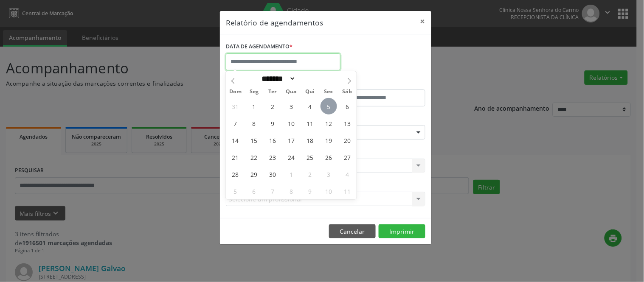 The width and height of the screenshot is (644, 282). What do you see at coordinates (347, 123) in the screenshot?
I see `span: Setembro 13, 2025` at bounding box center [347, 123].